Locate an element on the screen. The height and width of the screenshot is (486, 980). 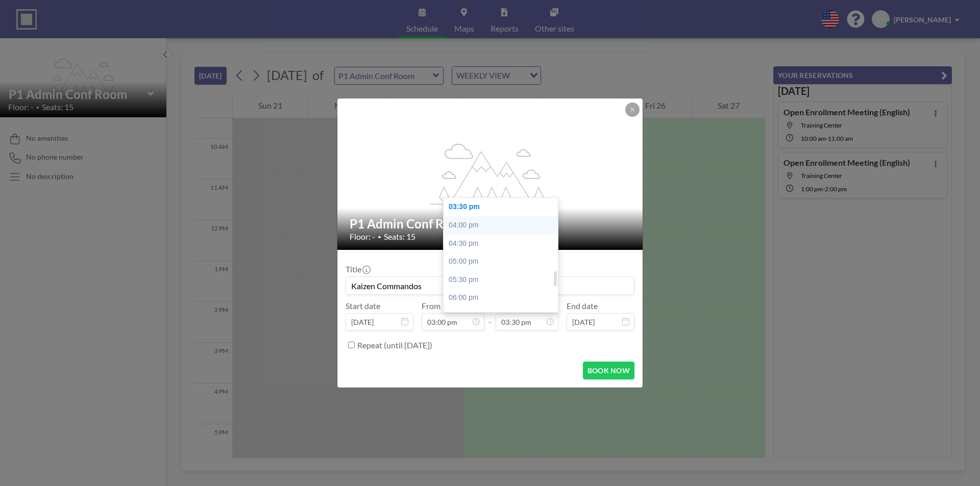
label: Title is located at coordinates (357, 270).